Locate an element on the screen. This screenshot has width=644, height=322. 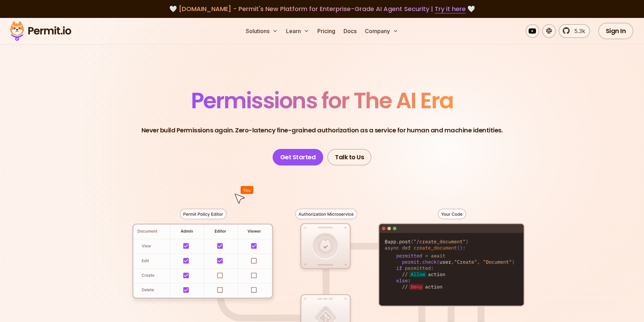
a: Docs is located at coordinates (350, 31).